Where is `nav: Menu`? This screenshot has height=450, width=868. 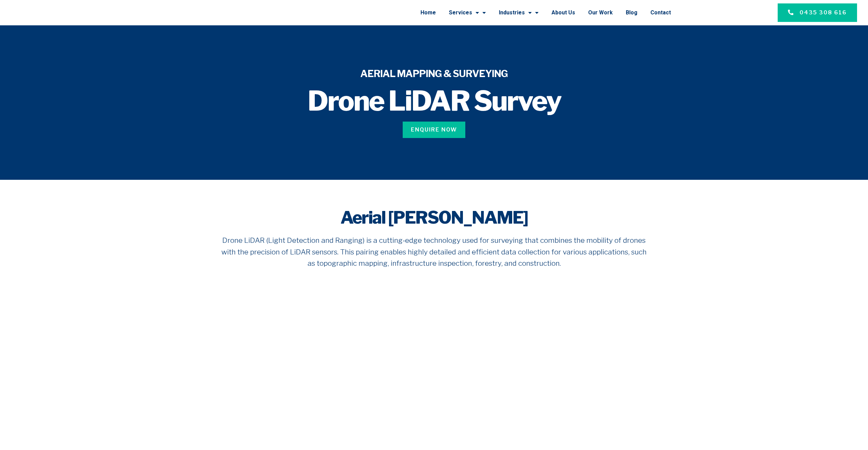 nav: Menu is located at coordinates (409, 12).